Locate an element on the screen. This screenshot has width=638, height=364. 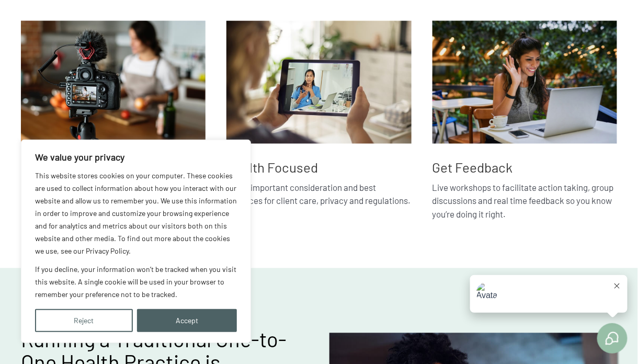
img: HEALTH FOCUSED is located at coordinates (319, 83).